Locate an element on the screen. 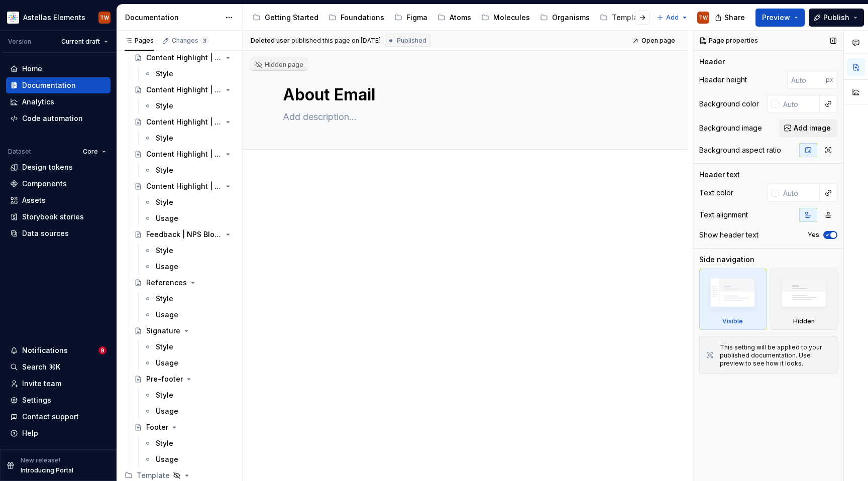 The height and width of the screenshot is (481, 868). div: Data sources is located at coordinates (45, 233).